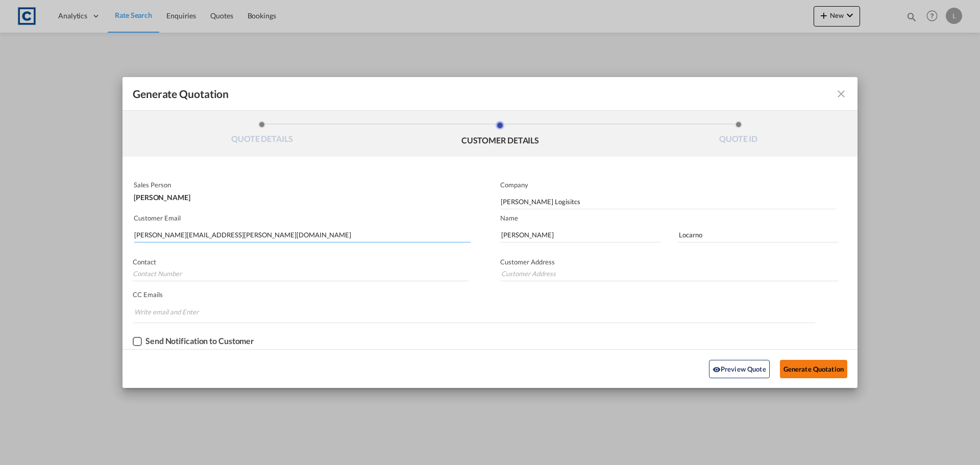 The image size is (980, 465). I want to click on button: Generate Quotation, so click(813, 369).